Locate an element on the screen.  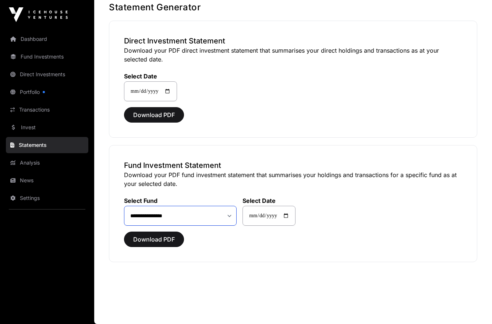
h3: Direct Investment Statement is located at coordinates (293, 41).